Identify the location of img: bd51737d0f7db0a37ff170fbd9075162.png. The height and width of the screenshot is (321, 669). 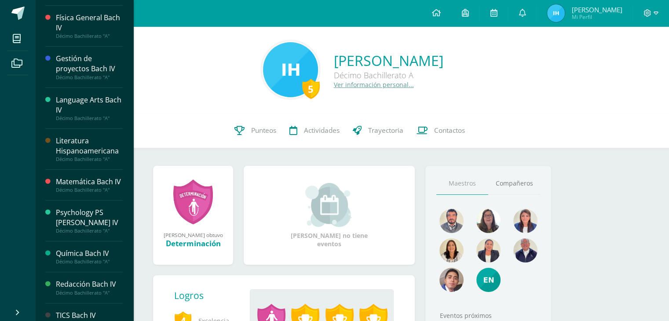
(452, 221).